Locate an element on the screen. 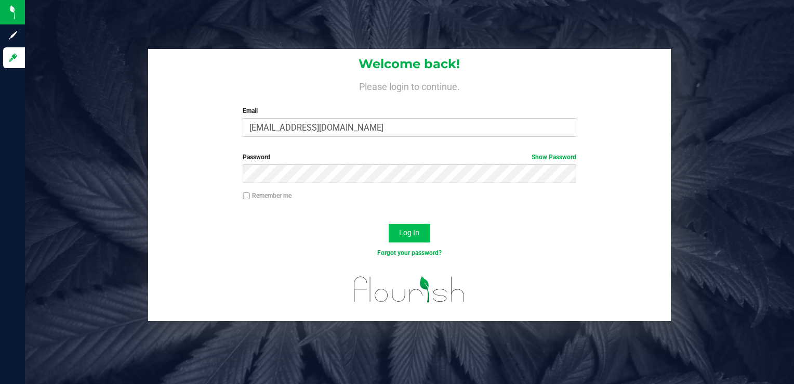 This screenshot has width=794, height=384. a: Show Password is located at coordinates (554, 157).